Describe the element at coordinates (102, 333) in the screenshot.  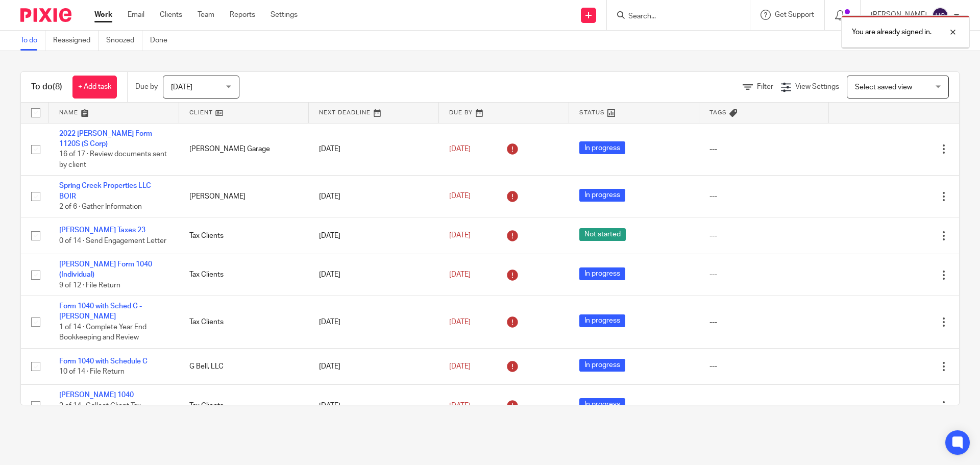
I see `span: 1 of 14 · Complete Year End Bookkeeping and Review` at that location.